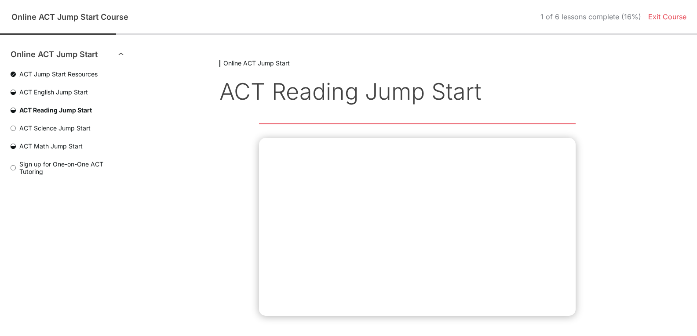  I want to click on span: ACT Reading Jump Start, so click(71, 110).